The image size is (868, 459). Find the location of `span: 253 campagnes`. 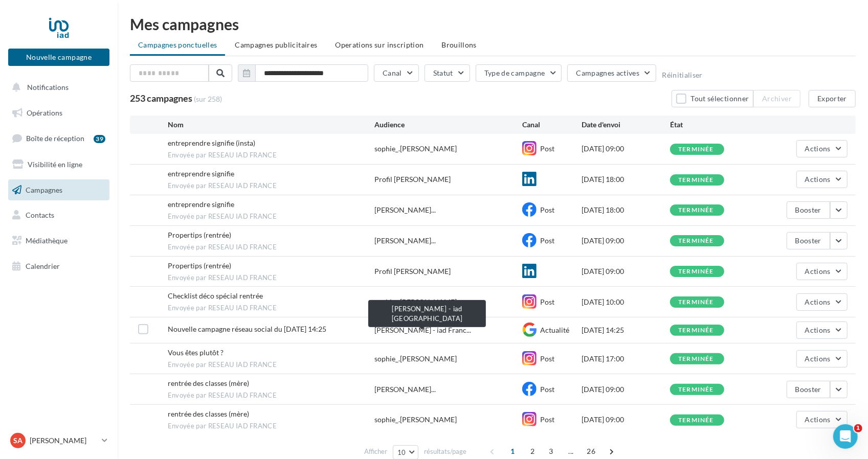

span: 253 campagnes is located at coordinates (161, 98).